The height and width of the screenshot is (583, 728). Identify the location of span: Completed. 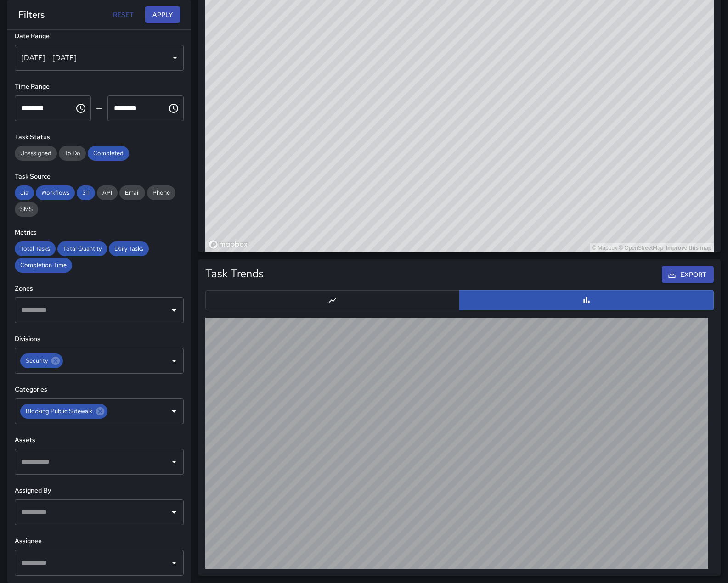
(108, 153).